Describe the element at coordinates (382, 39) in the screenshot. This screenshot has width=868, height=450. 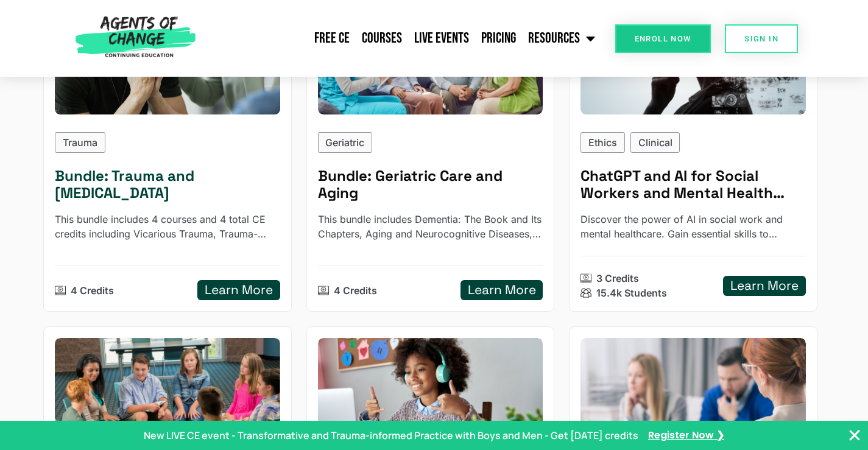
I see `a: Courses` at that location.